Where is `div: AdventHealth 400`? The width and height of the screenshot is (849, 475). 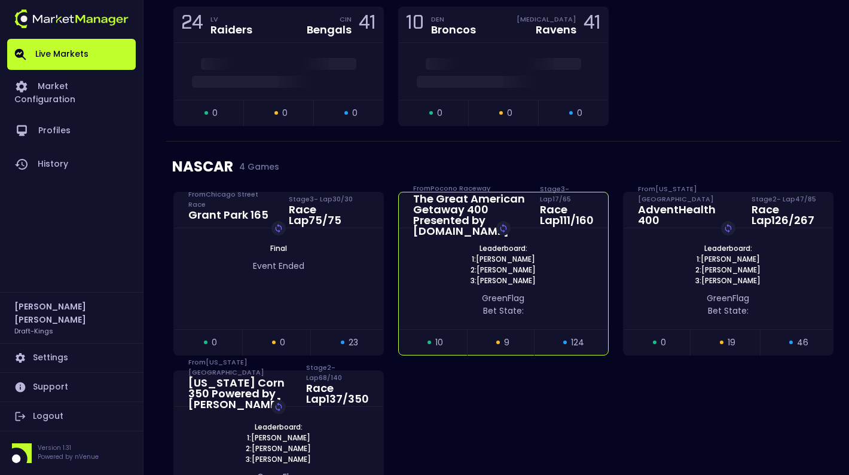
div: AdventHealth 400 is located at coordinates (688, 215).